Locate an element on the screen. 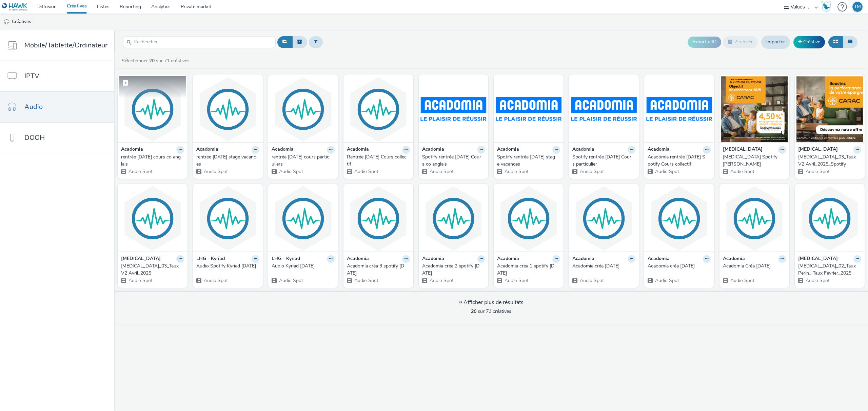 This screenshot has width=868, height=411. div: Afficher plus de résultats is located at coordinates (491, 303).